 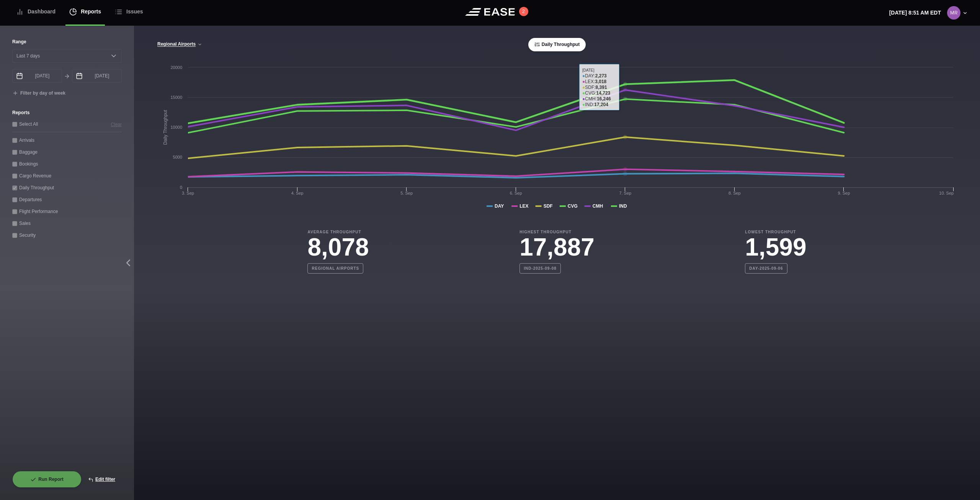 I want to click on button: 2, so click(x=524, y=12).